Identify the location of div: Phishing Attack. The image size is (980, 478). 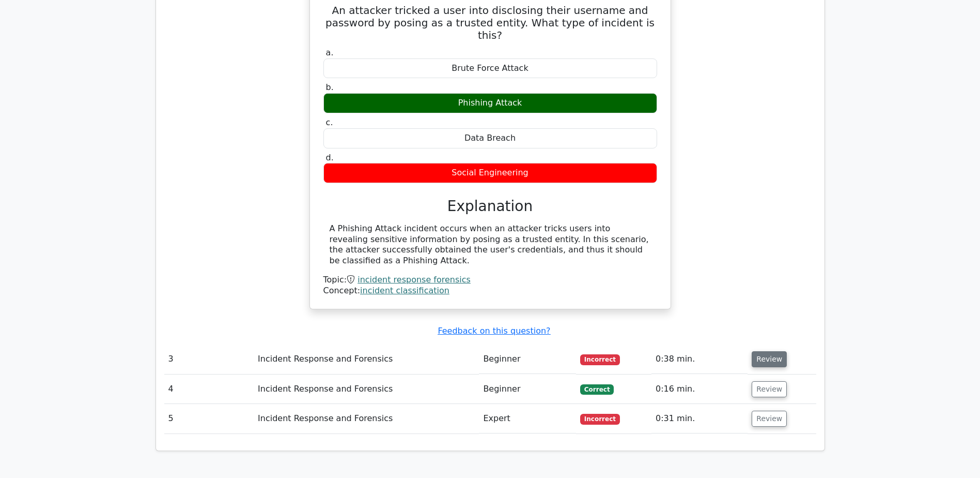
(491, 103).